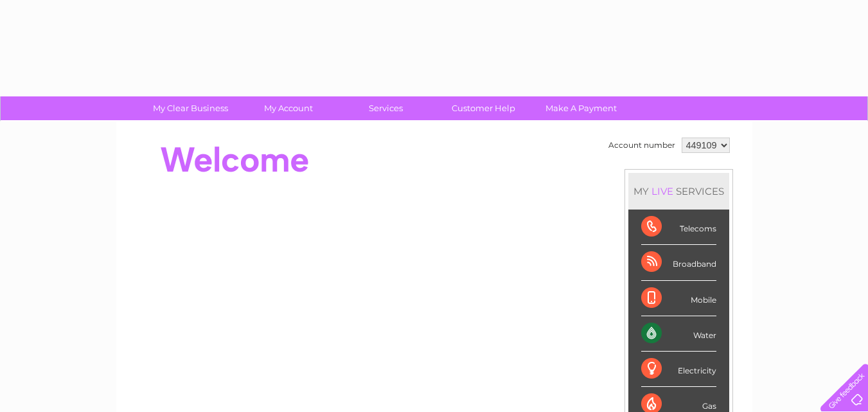 The height and width of the screenshot is (412, 868). What do you see at coordinates (581, 108) in the screenshot?
I see `a: Make A Payment` at bounding box center [581, 108].